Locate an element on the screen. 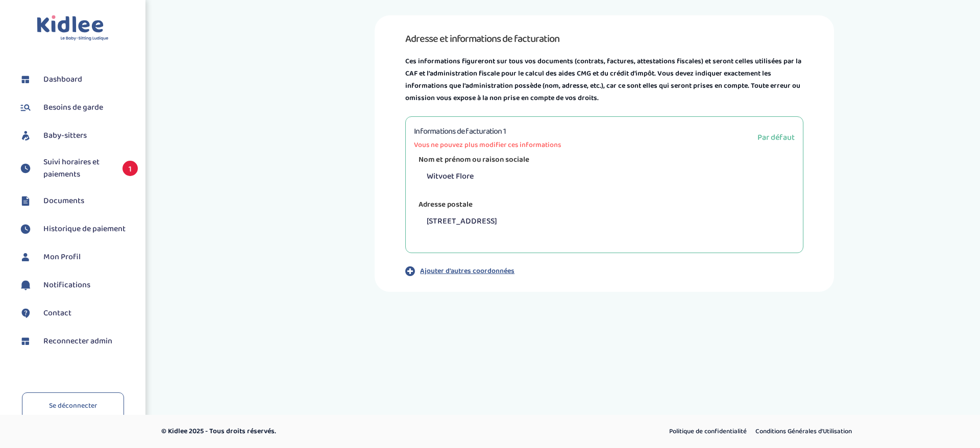  span: Documents is located at coordinates (63, 201).